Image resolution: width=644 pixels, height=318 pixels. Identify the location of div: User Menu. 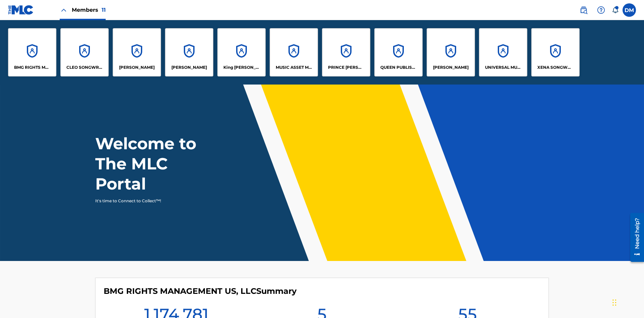
(630, 10).